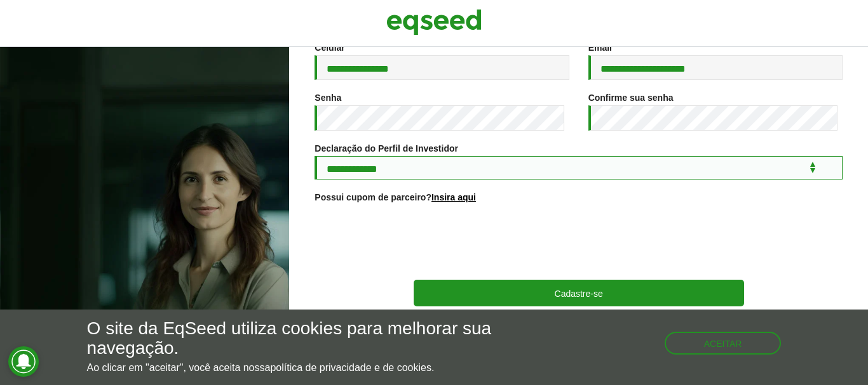 This screenshot has height=385, width=868. I want to click on label: Celular, so click(329, 48).